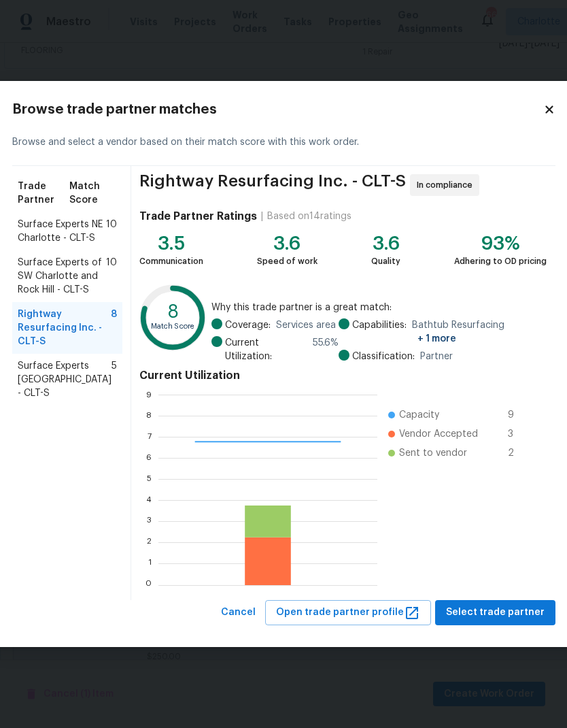  Describe the element at coordinates (480, 332) in the screenshot. I see `span: Bathtub Resurfacing` at that location.